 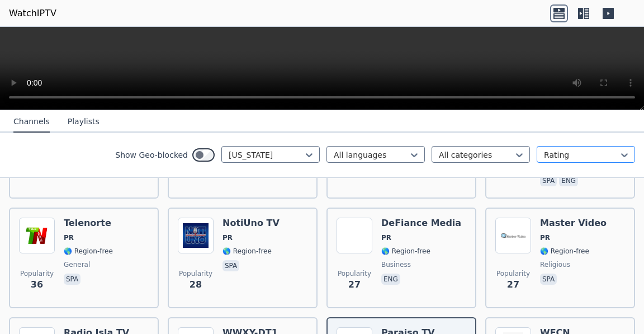 I want to click on img: Telenorte, so click(x=37, y=236).